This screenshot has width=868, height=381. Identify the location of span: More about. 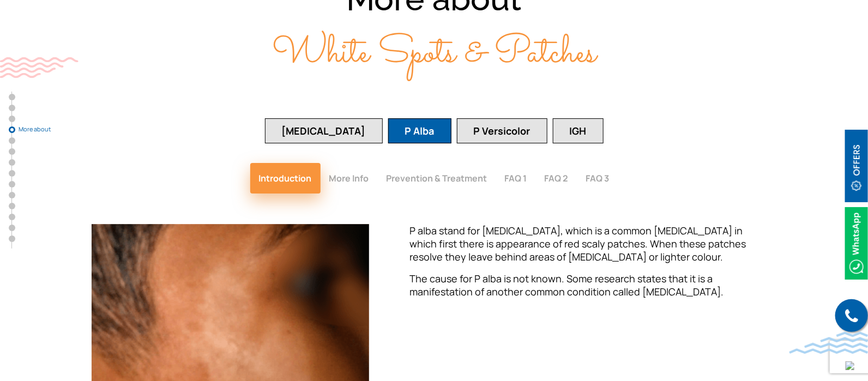
(46, 129).